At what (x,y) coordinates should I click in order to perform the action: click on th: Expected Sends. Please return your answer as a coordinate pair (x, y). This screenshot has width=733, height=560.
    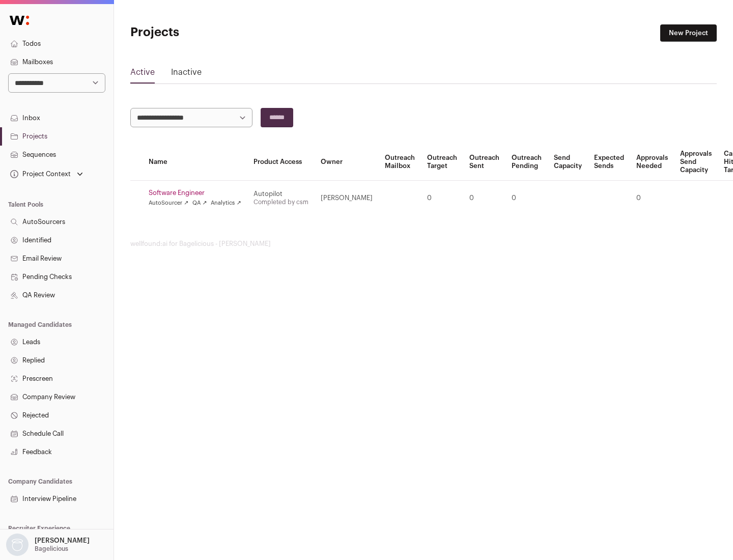
    Looking at the image, I should click on (609, 162).